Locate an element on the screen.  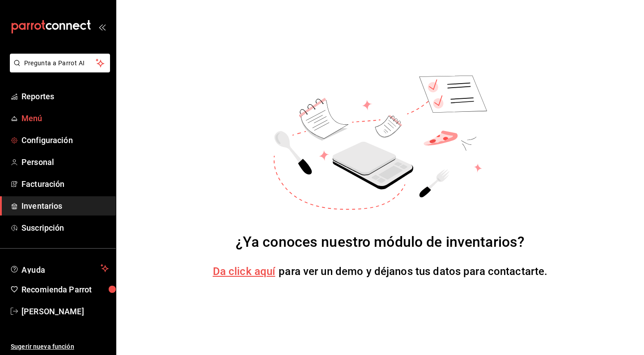
div: ¿Ya conoces nuestro módulo de inventarios? is located at coordinates (380, 242).